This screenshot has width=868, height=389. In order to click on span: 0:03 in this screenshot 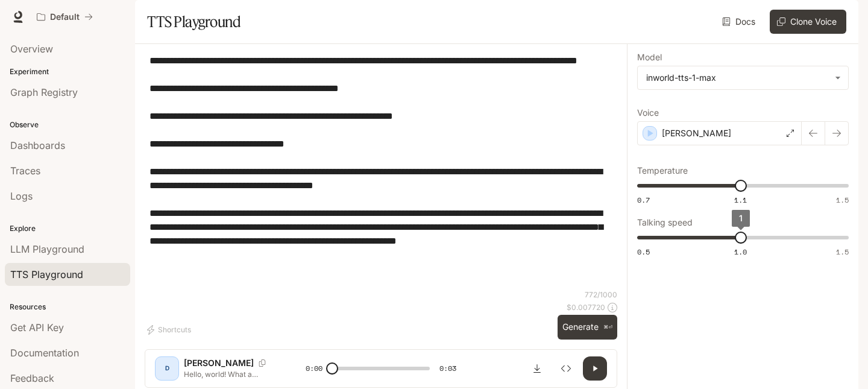, I will do `click(448, 368)`.